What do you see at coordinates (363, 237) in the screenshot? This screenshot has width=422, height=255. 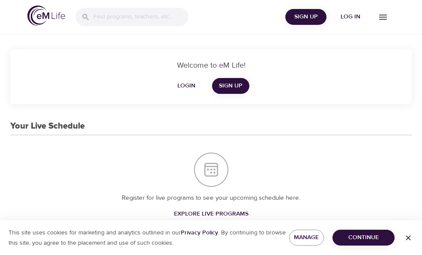 I see `span: Continue` at bounding box center [363, 237].